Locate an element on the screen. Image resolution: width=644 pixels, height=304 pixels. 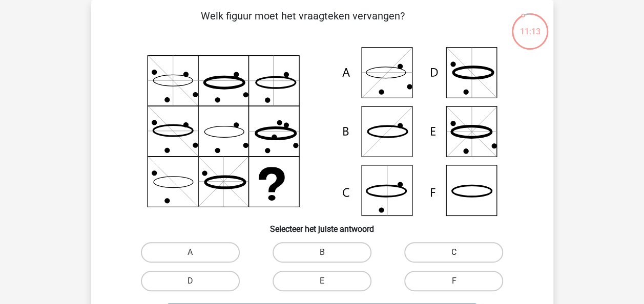
label: A is located at coordinates (190, 252).